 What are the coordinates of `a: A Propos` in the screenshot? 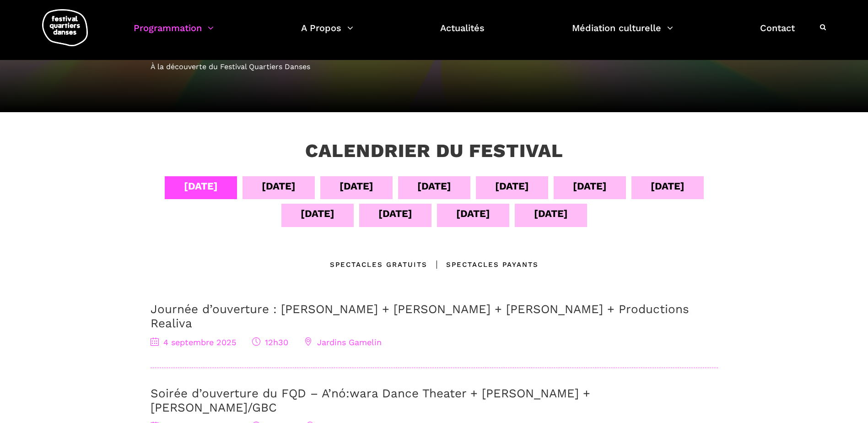 It's located at (327, 33).